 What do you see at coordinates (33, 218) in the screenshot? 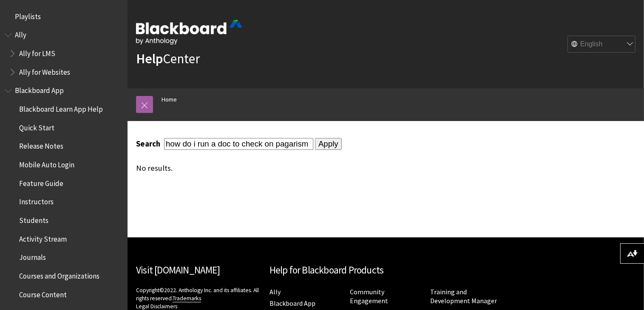
I see `span: Students` at bounding box center [33, 218].